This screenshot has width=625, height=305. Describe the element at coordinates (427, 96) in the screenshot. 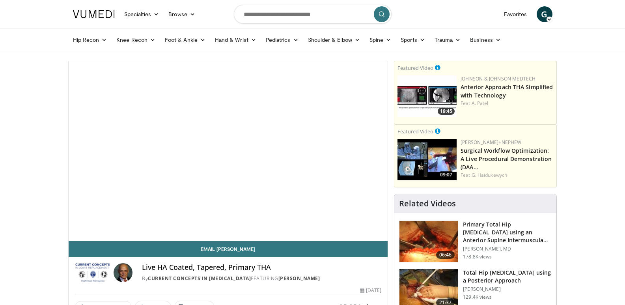

I see `img: 06bb1c17-1231-4454-8f12-6191b0b3b81a.150x105_q85_crop-smart_upscale.jpg` at that location.